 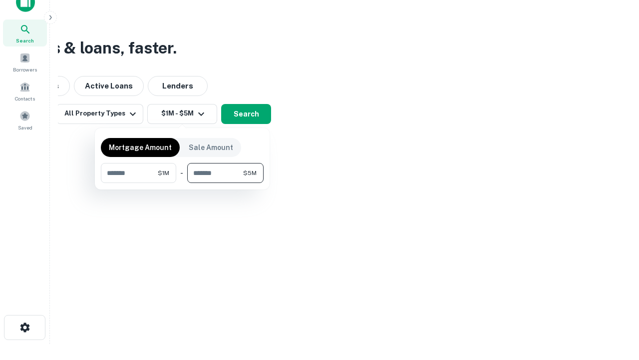 What do you see at coordinates (140, 147) in the screenshot?
I see `p: Mortgage Amount` at bounding box center [140, 147].